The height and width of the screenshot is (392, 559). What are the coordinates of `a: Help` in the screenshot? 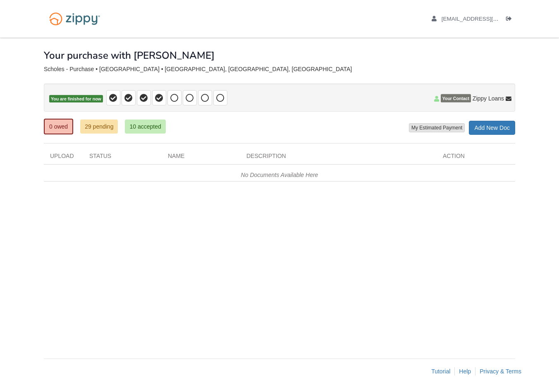 It's located at (465, 371).